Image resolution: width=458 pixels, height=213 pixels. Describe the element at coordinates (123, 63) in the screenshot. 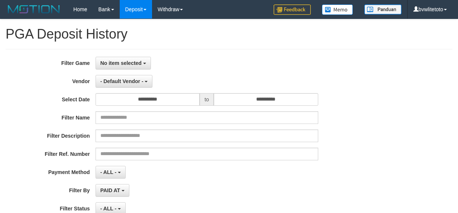

I see `button: No item selected` at that location.